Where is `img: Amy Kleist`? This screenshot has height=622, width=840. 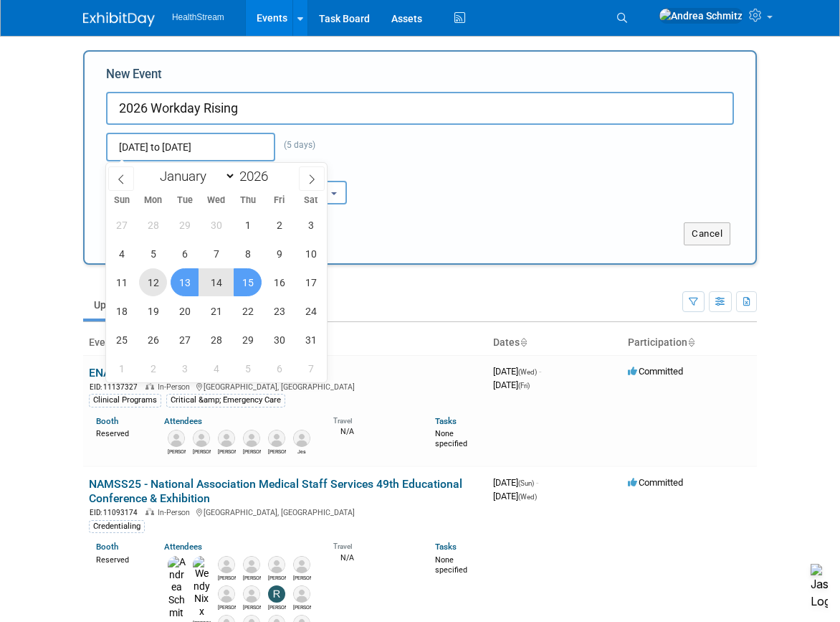 img: Amy Kleist is located at coordinates (302, 594).